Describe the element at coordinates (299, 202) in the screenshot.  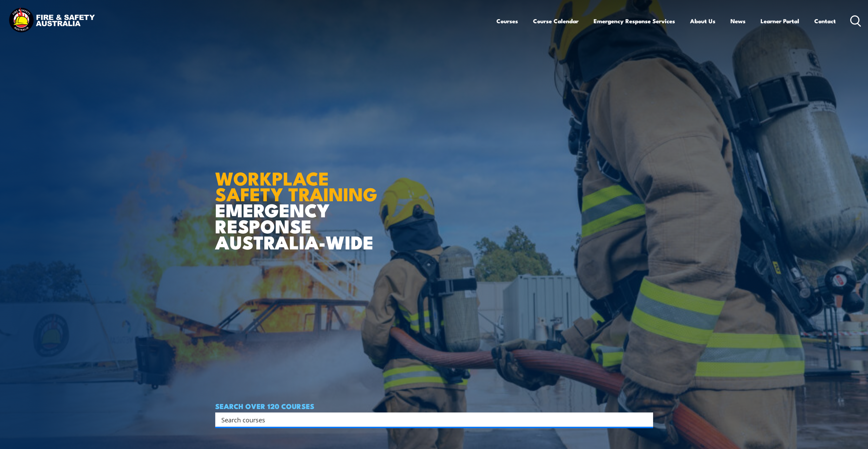
I see `h1: EMERGENCY RESPONSE AUSTRALIA-WIDE` at that location.